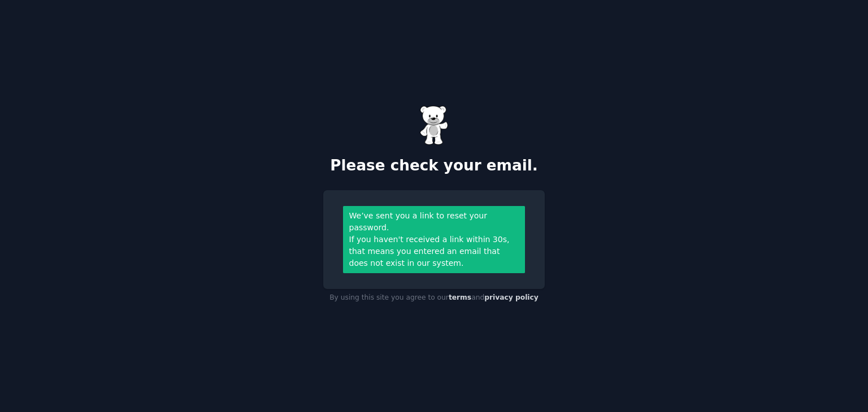 The height and width of the screenshot is (412, 868). Describe the element at coordinates (434, 298) in the screenshot. I see `div: By using this site you agree to our and` at that location.